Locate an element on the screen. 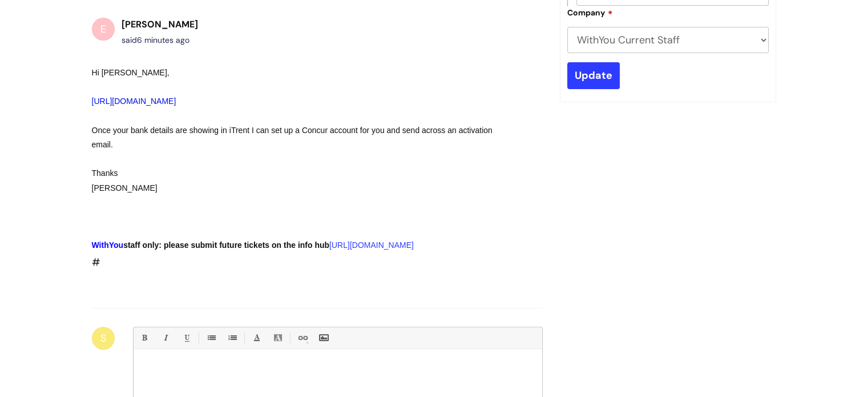 The height and width of the screenshot is (397, 868). div: Once your bank details are showing in iTrent I can set up a Concur account for you and send acros... is located at coordinates (297, 138).